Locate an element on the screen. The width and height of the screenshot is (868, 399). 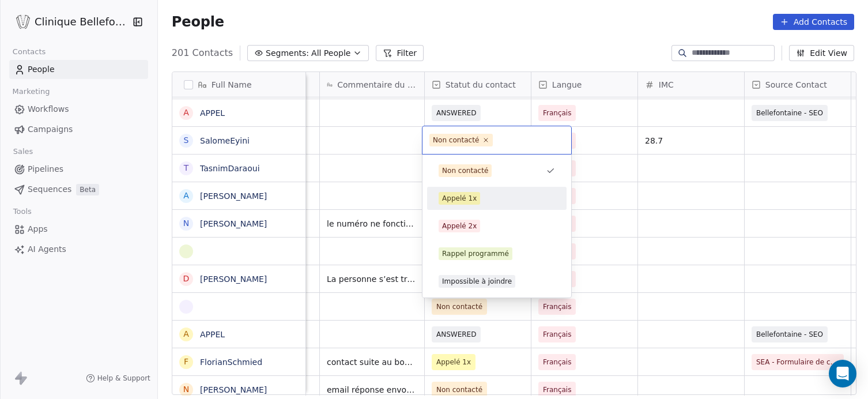
div: Impossible à joindre is located at coordinates (476, 281).